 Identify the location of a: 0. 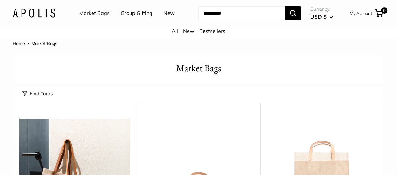
(379, 13).